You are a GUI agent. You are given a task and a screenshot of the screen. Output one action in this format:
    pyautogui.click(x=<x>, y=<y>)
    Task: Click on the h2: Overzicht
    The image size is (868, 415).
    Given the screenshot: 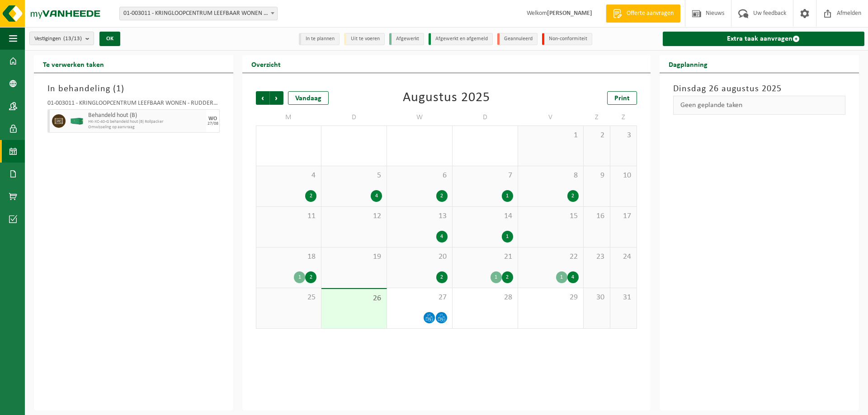 What is the action you would take?
    pyautogui.click(x=266, y=64)
    